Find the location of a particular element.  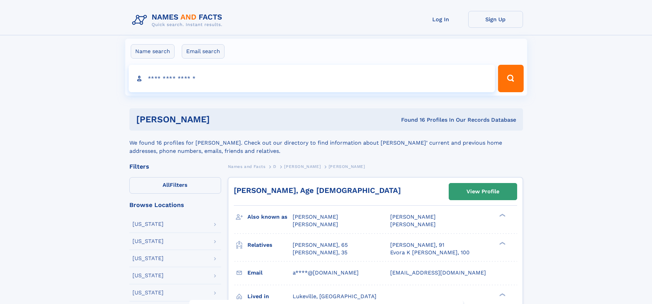

div: Filters is located at coordinates (175, 166).